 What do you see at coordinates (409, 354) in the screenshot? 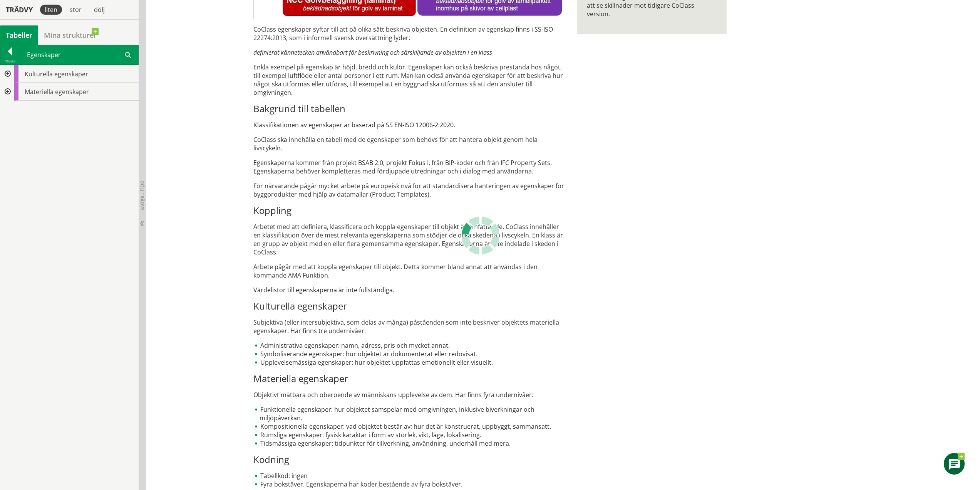
I see `li: Symboliserande egenskaper: hur objektet är dokumenterat eller redovisat.` at bounding box center [409, 354].